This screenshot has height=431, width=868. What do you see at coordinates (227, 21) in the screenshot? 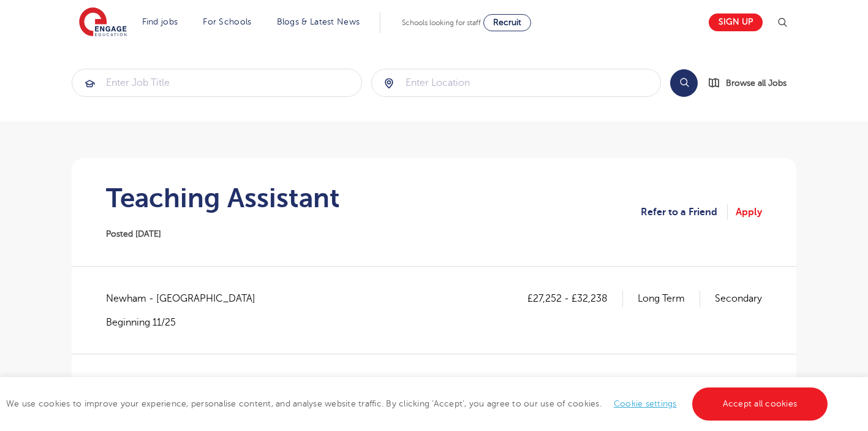
I see `a: For Schools` at bounding box center [227, 21].